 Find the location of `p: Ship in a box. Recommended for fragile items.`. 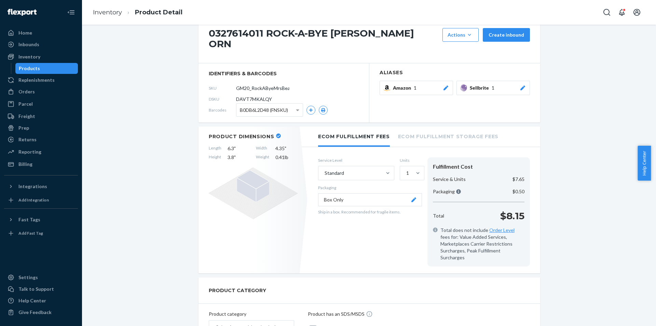

p: Ship in a box. Recommended for fragile items. is located at coordinates (370, 211).